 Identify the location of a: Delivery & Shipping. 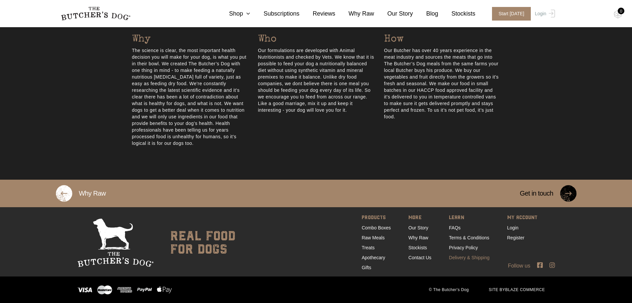
(469, 258).